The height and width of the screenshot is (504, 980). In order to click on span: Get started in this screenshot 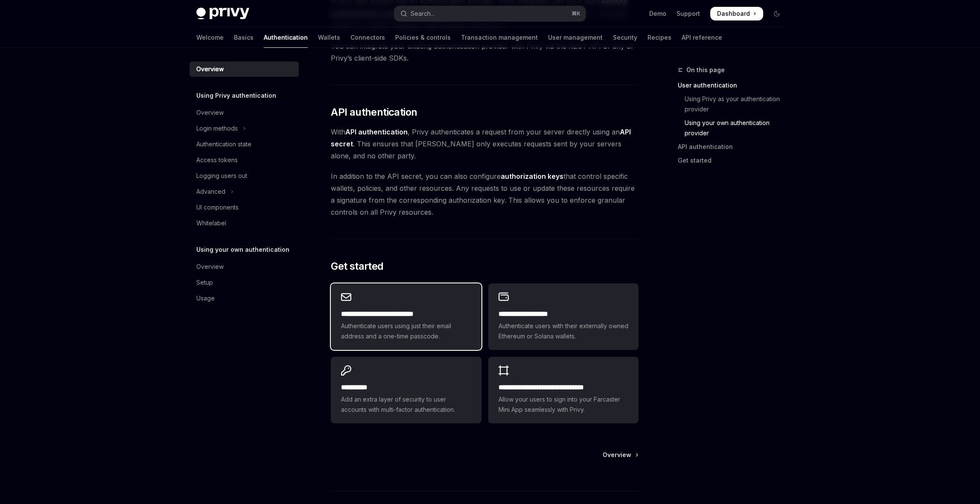, I will do `click(357, 266)`.